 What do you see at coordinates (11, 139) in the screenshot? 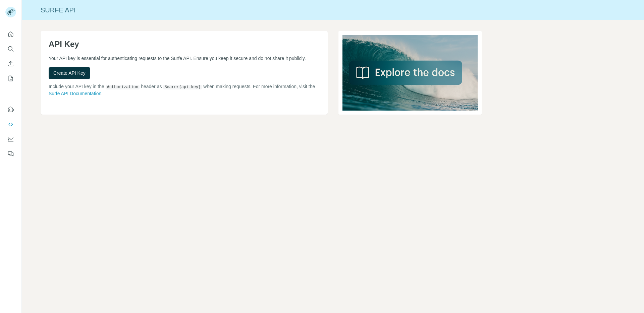
I see `button: Dashboard` at bounding box center [11, 139].